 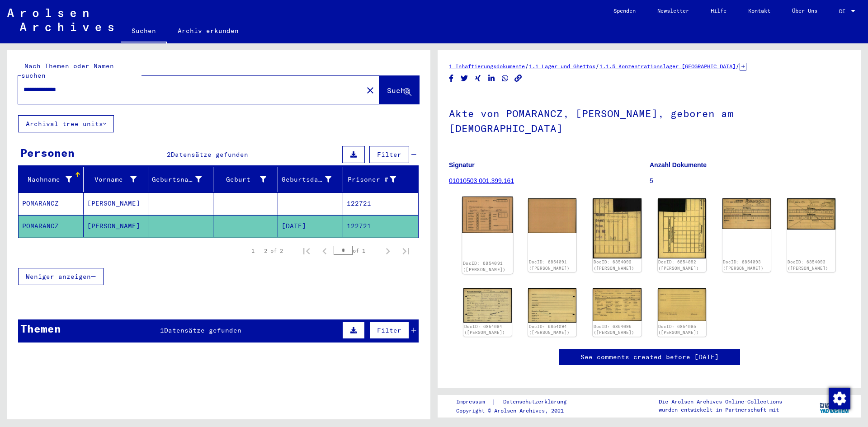 I want to click on button: Copy link, so click(x=518, y=78).